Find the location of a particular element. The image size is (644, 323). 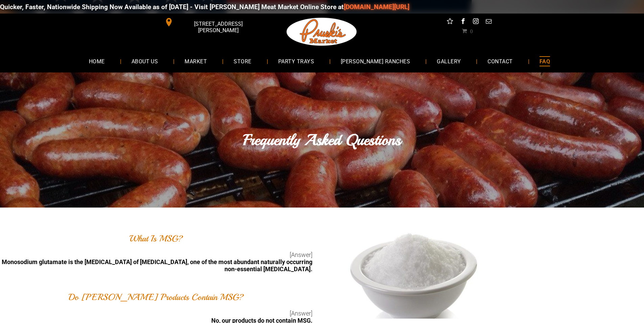

a: instagram is located at coordinates (476, 22).